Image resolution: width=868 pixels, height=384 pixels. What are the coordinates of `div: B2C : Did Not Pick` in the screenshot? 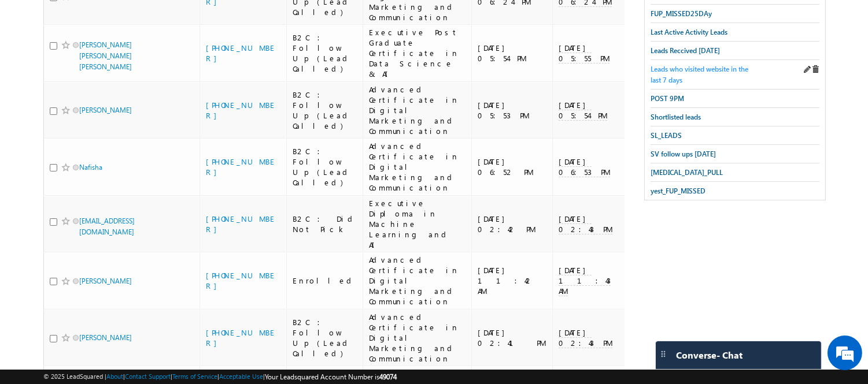 It's located at (325, 224).